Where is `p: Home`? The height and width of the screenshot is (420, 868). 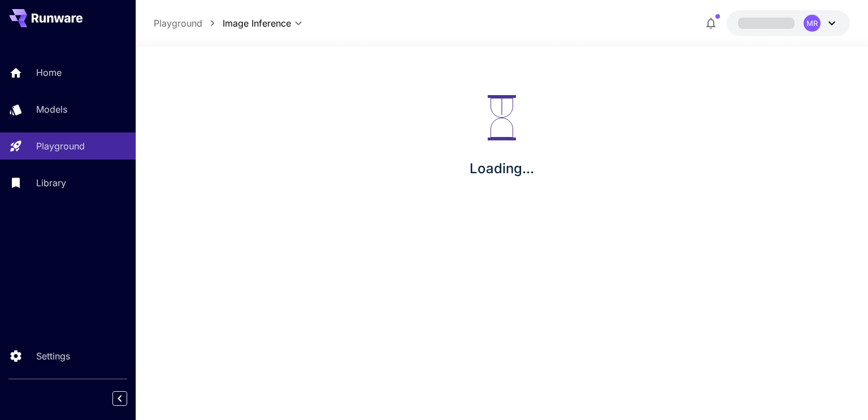
p: Home is located at coordinates (49, 72).